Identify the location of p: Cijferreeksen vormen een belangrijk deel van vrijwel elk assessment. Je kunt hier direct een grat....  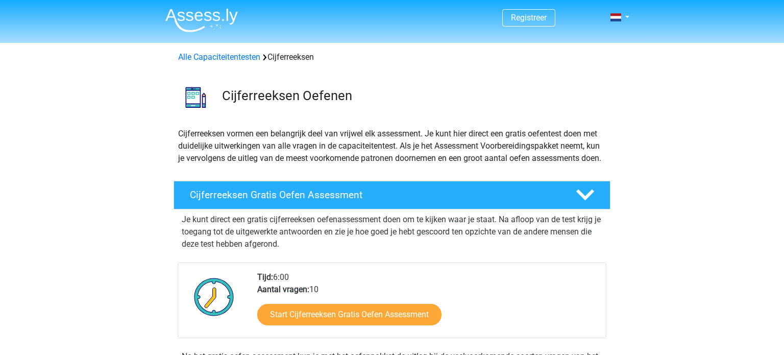
(392, 146).